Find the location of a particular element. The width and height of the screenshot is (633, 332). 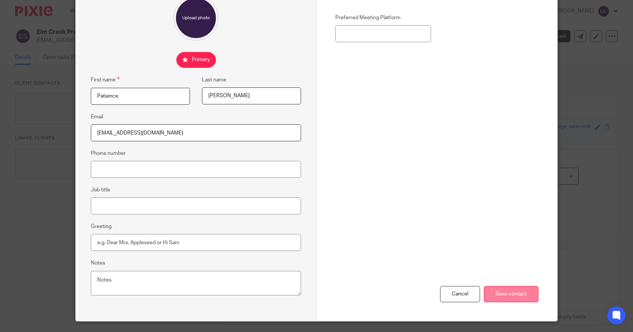

label: First name is located at coordinates (105, 80).